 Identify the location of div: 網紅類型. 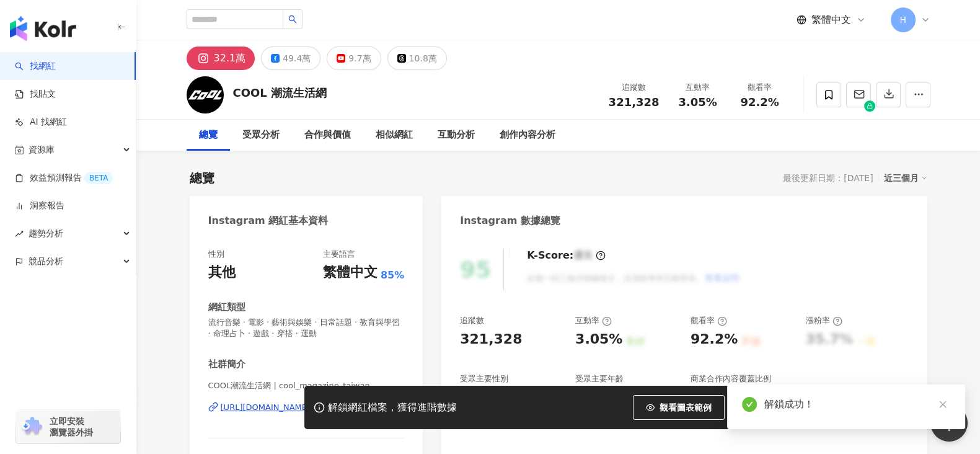
(227, 307).